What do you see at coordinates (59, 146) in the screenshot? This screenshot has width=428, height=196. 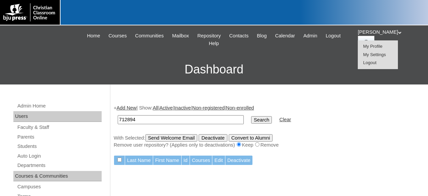 I see `a: Students` at bounding box center [59, 146].